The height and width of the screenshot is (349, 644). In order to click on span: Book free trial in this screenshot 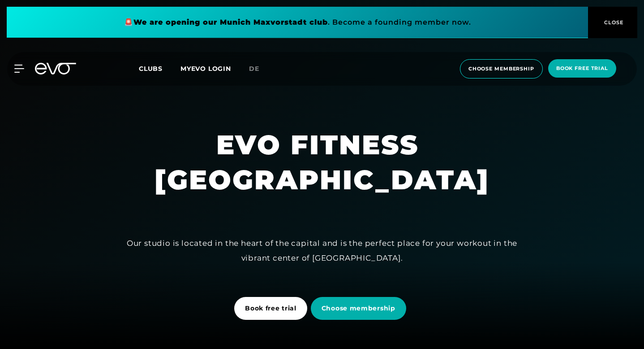, I will do `click(271, 308)`.